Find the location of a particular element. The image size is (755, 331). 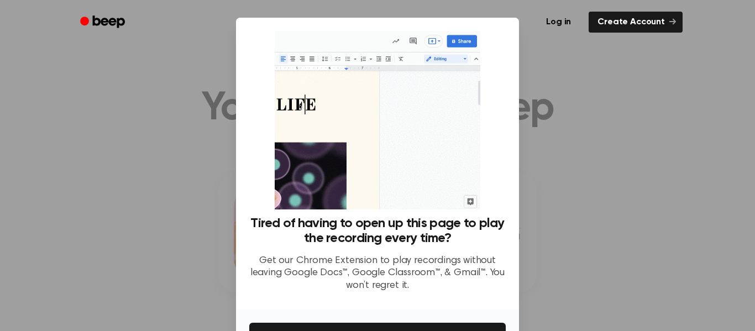

p: Get our Chrome Extension to play recordings without leaving Google Docs™, Google Classroom™, & Gm... is located at coordinates (378, 274).